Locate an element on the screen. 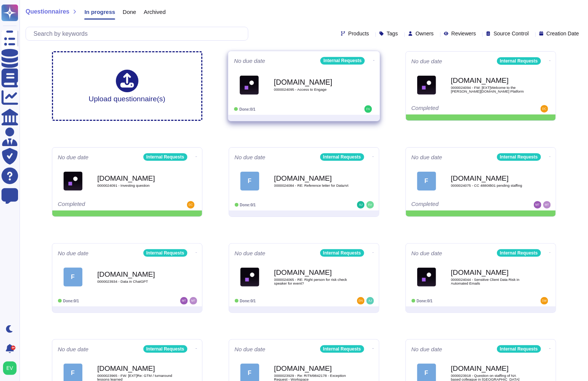 Image resolution: width=588 pixels, height=381 pixels. button: user is located at coordinates (12, 368).